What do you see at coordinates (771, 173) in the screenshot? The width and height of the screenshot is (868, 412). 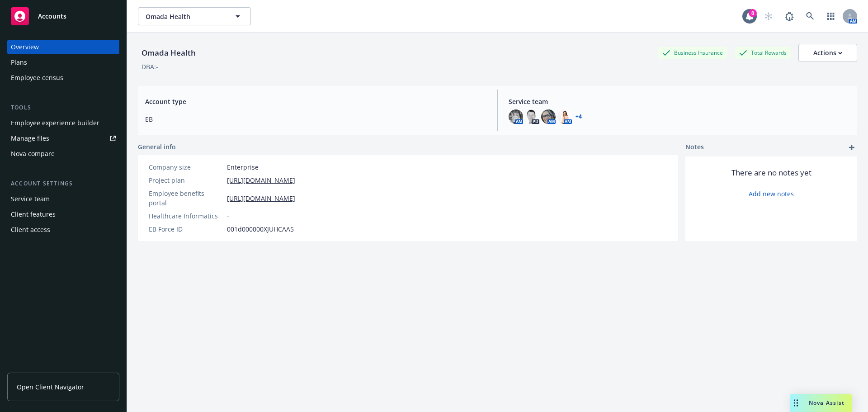 I see `span: There are no notes yet` at bounding box center [771, 173].